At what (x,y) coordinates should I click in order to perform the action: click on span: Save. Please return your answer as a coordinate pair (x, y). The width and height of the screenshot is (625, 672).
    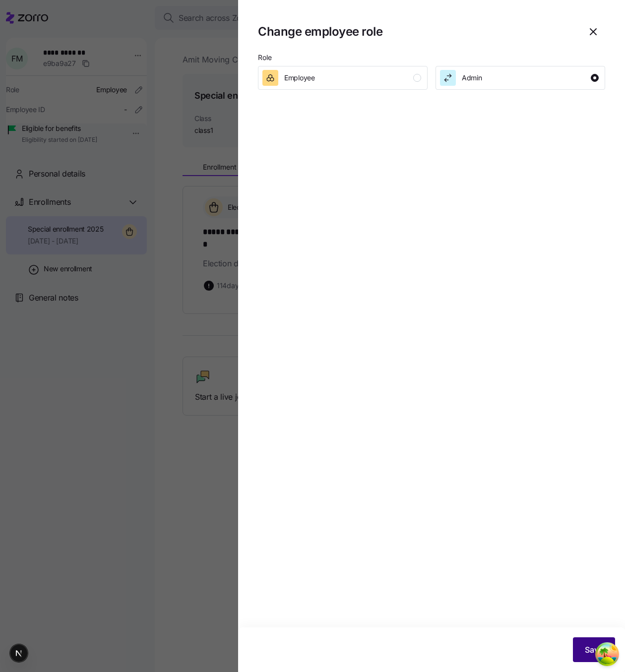
    Looking at the image, I should click on (594, 650).